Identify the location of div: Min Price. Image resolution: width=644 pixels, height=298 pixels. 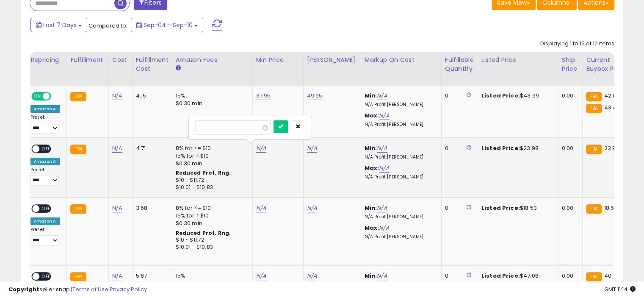
(278, 60).